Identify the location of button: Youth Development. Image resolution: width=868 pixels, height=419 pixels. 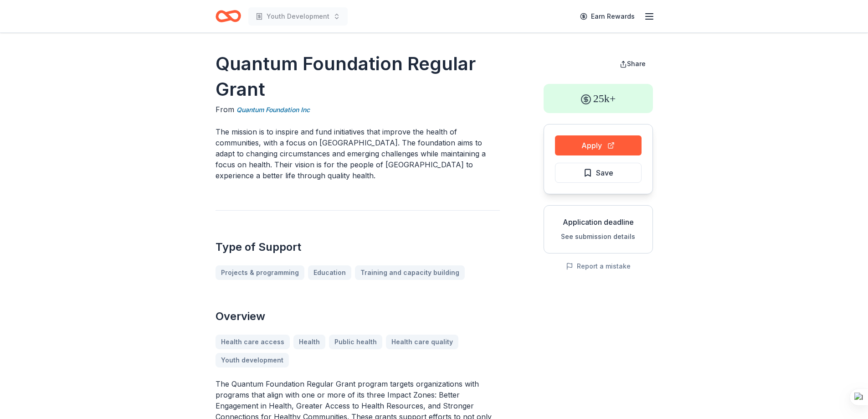
(298, 16).